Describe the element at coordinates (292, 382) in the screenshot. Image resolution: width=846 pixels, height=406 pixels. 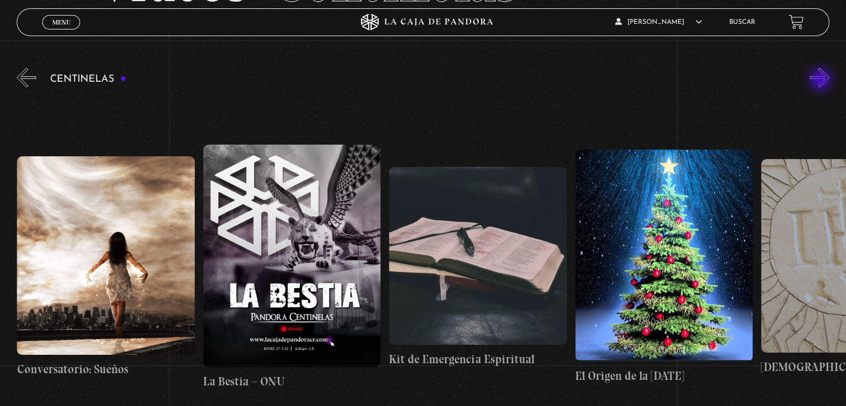
I see `h4: La Bestia – ONU` at that location.